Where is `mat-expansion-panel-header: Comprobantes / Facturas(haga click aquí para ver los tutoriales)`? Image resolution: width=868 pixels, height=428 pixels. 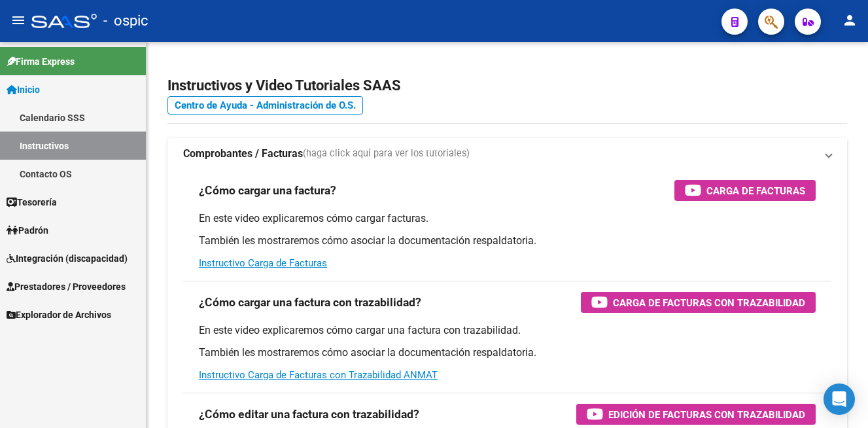
mat-expansion-panel-header: Comprobantes / Facturas(haga click aquí para ver los tutoriales) is located at coordinates (507, 154).